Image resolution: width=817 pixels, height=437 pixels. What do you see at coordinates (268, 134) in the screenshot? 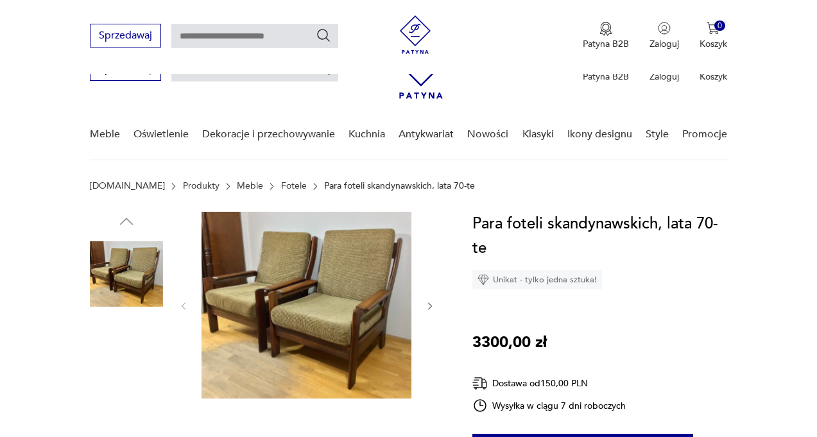
I see `a: Dekoracje i przechowywanie` at bounding box center [268, 134].